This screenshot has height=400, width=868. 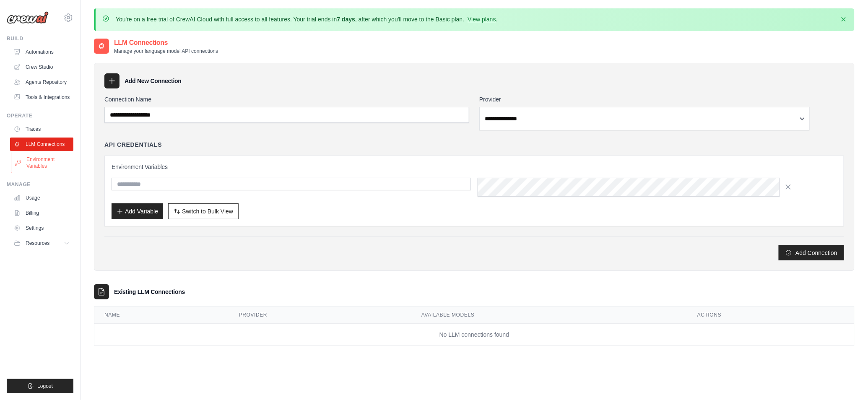 I want to click on div: Manage, so click(x=40, y=185).